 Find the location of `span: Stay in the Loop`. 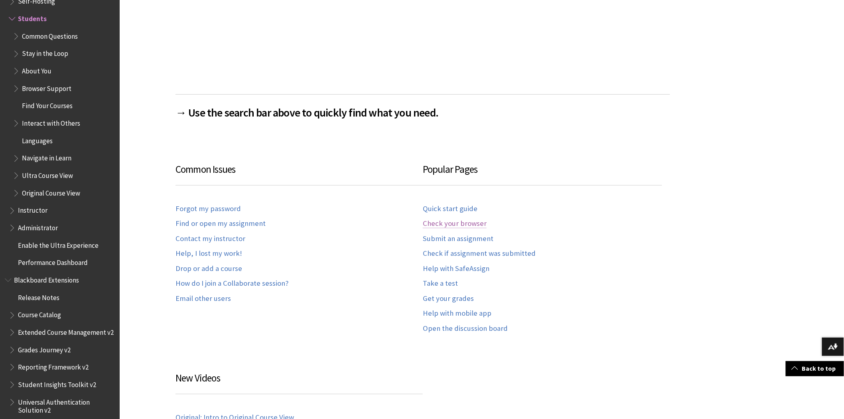

span: Stay in the Loop is located at coordinates (45, 52).